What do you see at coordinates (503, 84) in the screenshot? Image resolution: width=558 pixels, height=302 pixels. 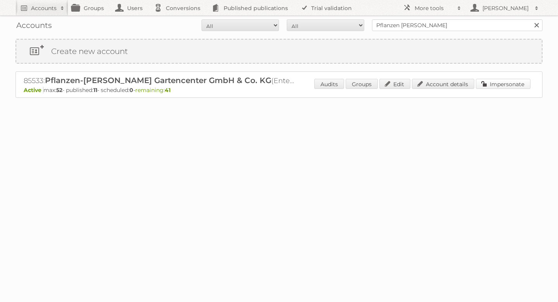 I see `a: Impersonate` at bounding box center [503, 84].